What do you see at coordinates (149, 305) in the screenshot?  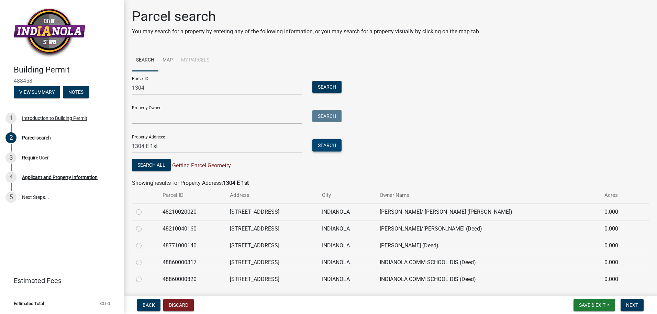 I see `button: Back` at bounding box center [149, 305].